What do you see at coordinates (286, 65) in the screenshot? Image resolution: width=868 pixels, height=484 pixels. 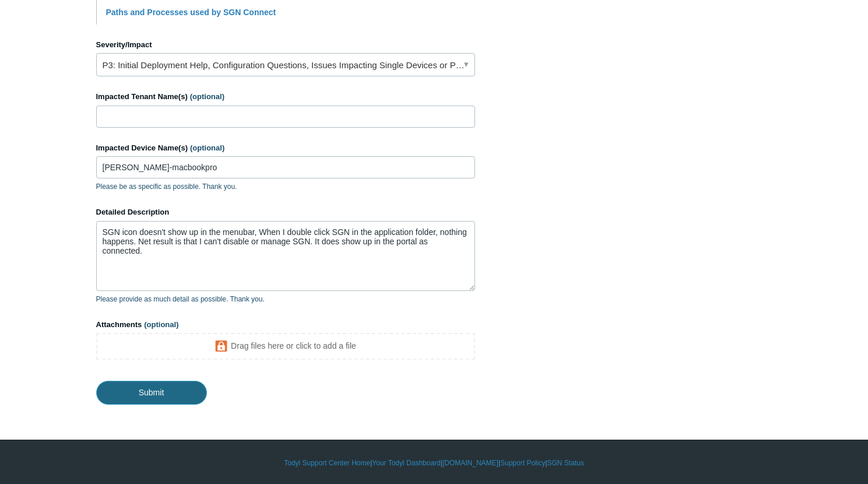 I see `a: P3: Initial Deployment Help, Configuration Questions, Issues Impacting Single Devices or Past Out...` at bounding box center [286, 65].